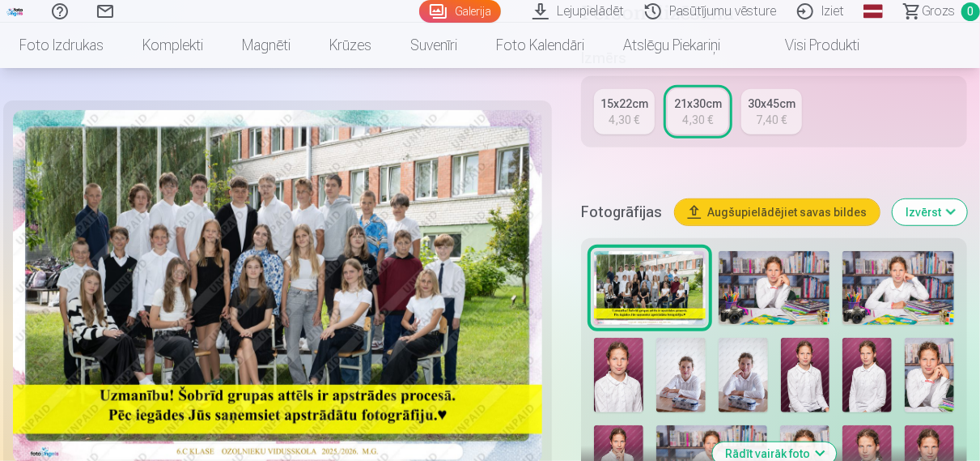 The height and width of the screenshot is (461, 980). Describe the element at coordinates (777, 212) in the screenshot. I see `button: Augšupielādējiet savas bildes` at that location.